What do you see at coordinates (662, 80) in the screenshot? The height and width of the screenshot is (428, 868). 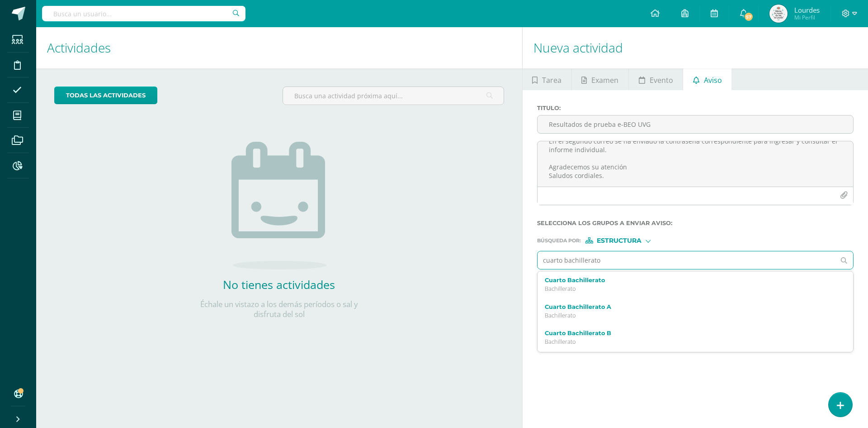 I see `span: Evento` at bounding box center [662, 80].